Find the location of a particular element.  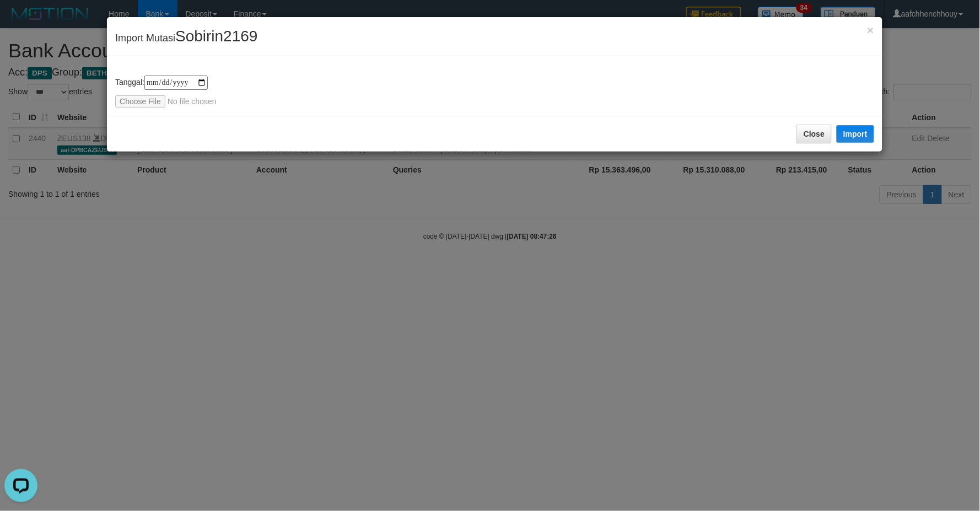

span: Sobirin2169 is located at coordinates (216, 36).